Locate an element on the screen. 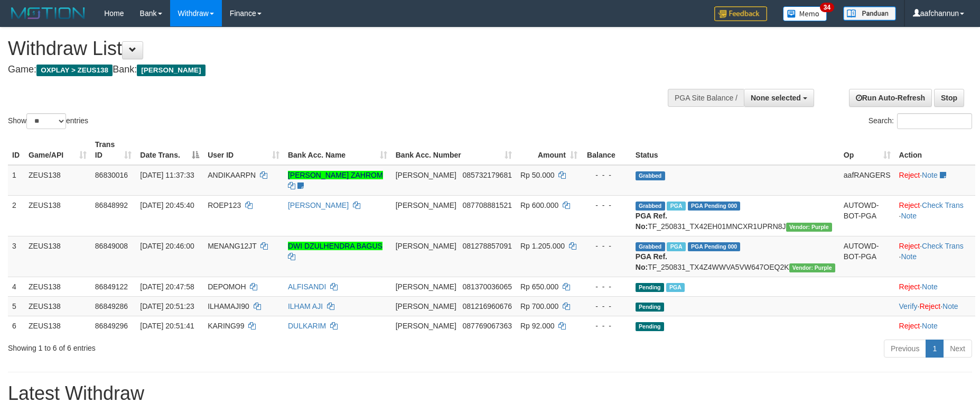 The width and height of the screenshot is (980, 402). span: MENANG12JT is located at coordinates (232, 246).